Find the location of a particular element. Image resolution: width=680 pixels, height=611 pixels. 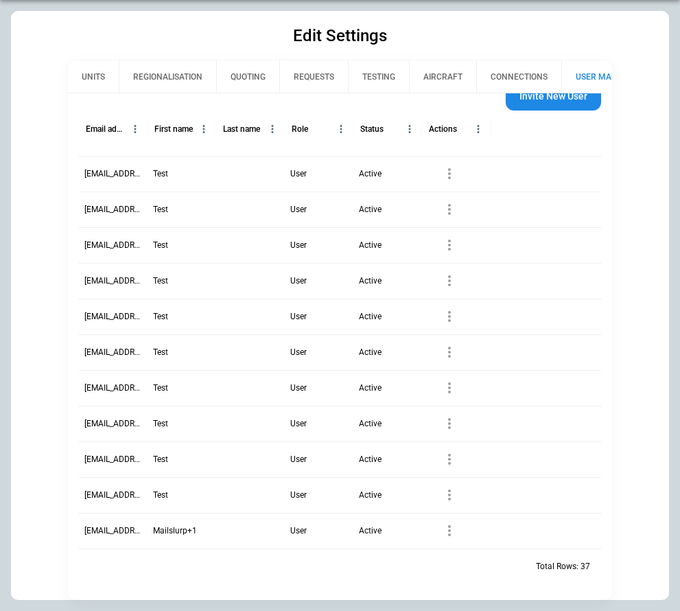

div: First name is located at coordinates (174, 129).